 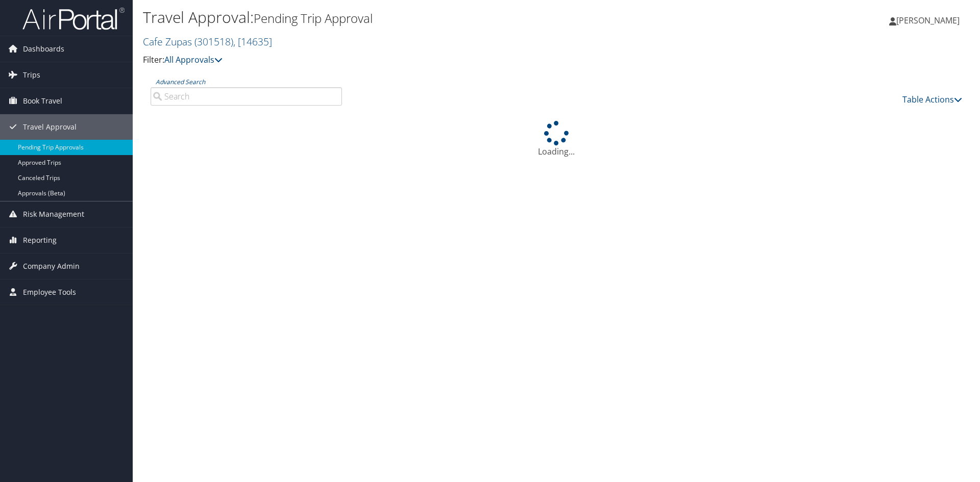 What do you see at coordinates (246, 96) in the screenshot?
I see `input: Advanced Search` at bounding box center [246, 96].